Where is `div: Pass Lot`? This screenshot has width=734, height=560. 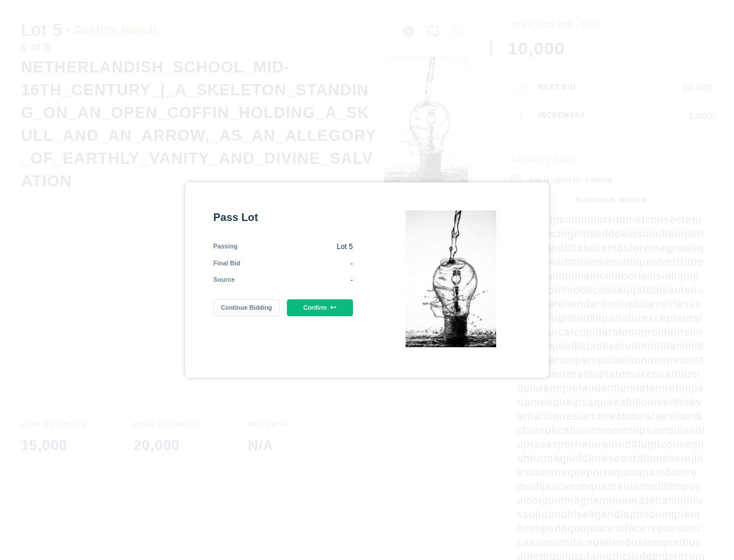
div: Pass Lot is located at coordinates (283, 218).